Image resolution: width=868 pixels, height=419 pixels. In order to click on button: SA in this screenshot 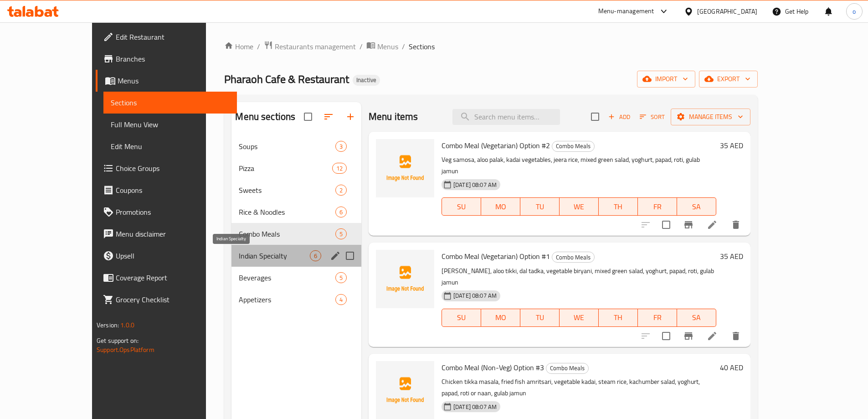, I will do `click(697, 206)`.